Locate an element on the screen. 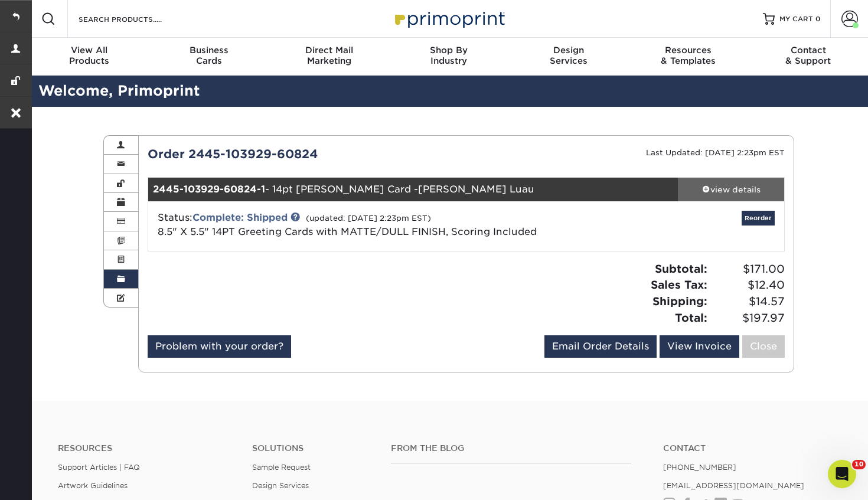  span: Design is located at coordinates (568, 50).